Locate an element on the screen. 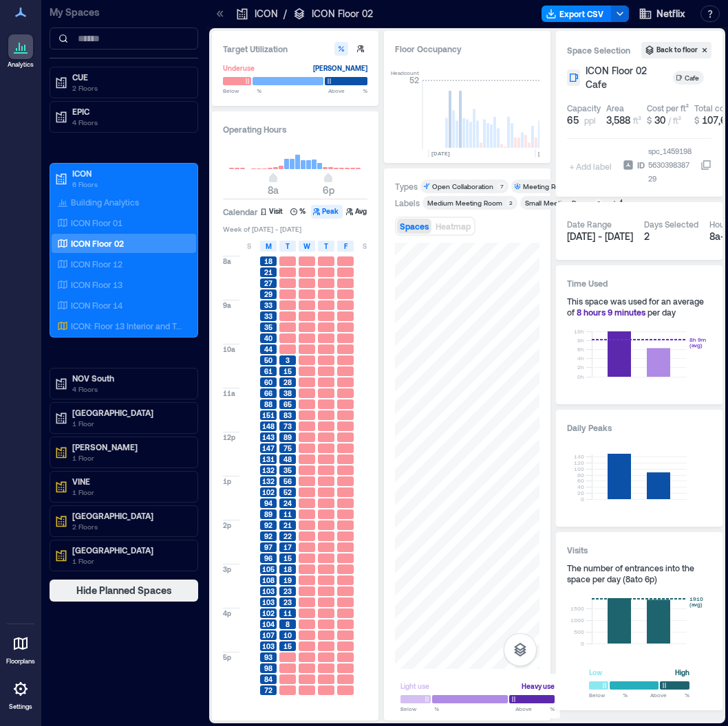 The height and width of the screenshot is (726, 728). div: Area is located at coordinates (615, 108).